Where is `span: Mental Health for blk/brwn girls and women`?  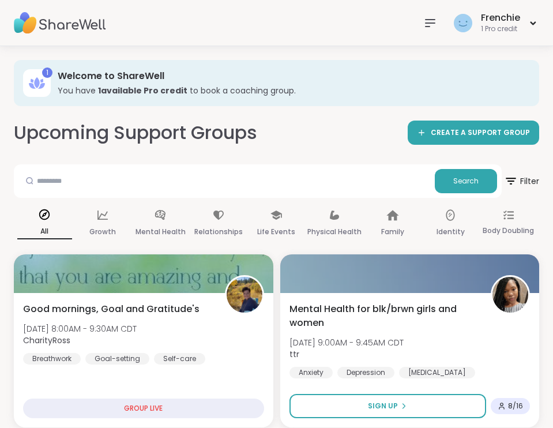
span: Mental Health for blk/brwn girls and women is located at coordinates (384, 316).